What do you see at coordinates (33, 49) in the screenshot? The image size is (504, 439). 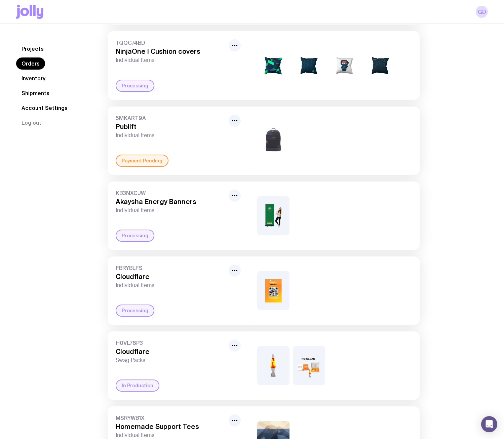 I see `a: Projects` at bounding box center [33, 49].